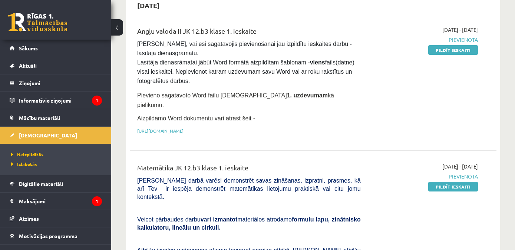  I want to click on div: Angļu valoda II JK 12.b3 klase 1. ieskaite, so click(249, 33).